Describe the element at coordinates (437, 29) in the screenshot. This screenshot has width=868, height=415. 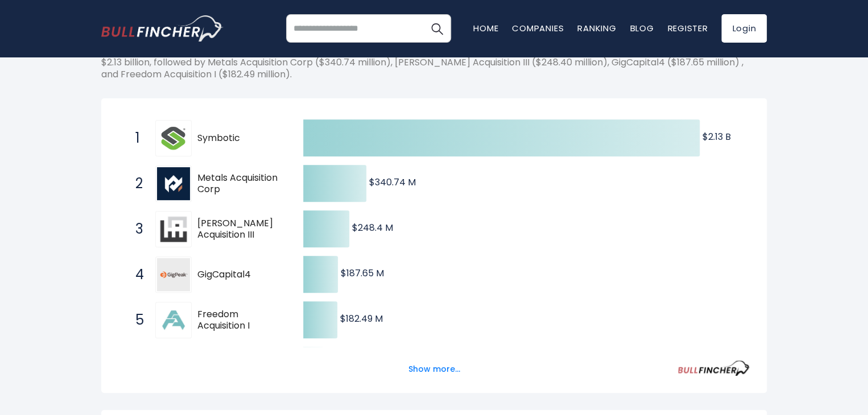
I see `button: Search` at that location.